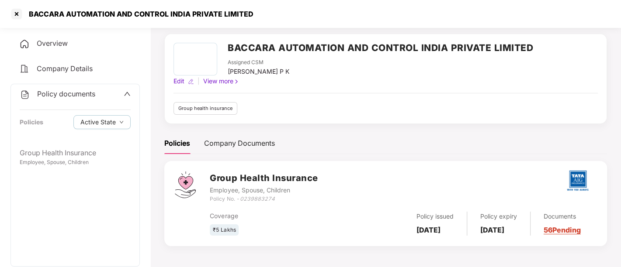 The height and width of the screenshot is (267, 621). I want to click on div: BACCARA AUTOMATION AND CONTROL INDIA PRIVATE LIMITED, so click(138, 14).